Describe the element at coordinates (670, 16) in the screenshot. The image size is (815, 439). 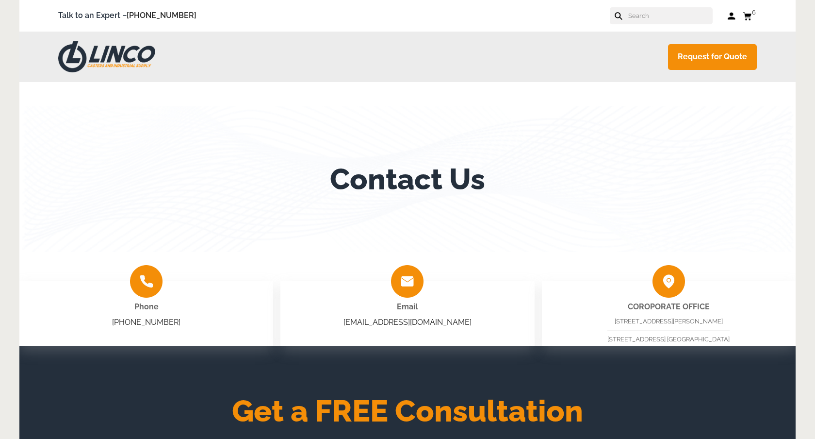
I see `input: Search` at that location.